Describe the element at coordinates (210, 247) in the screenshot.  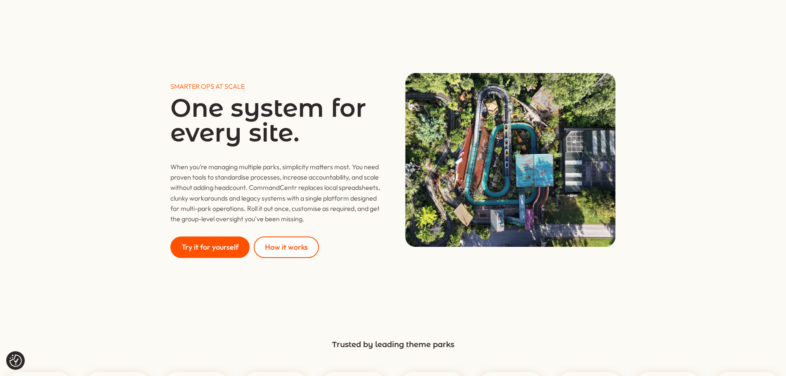
I see `a: Try it for yourself` at that location.